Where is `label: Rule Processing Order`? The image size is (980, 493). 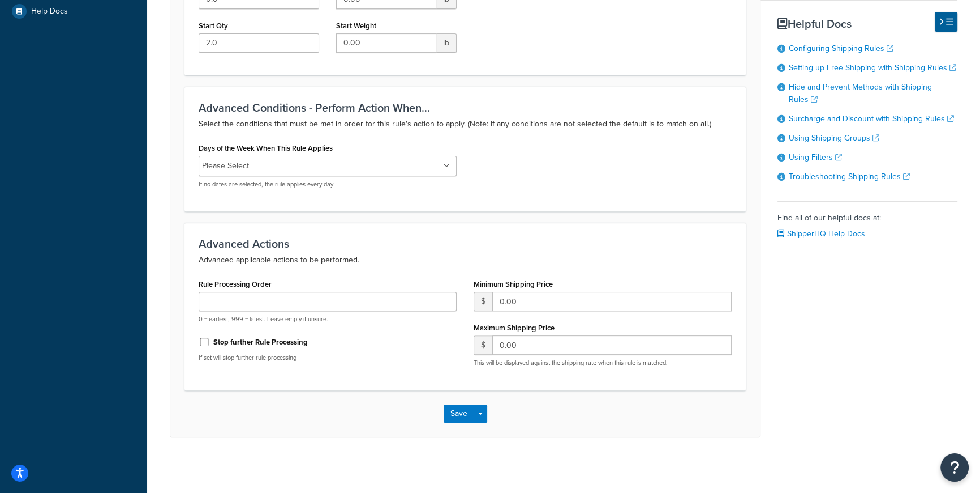 label: Rule Processing Order is located at coordinates (235, 284).